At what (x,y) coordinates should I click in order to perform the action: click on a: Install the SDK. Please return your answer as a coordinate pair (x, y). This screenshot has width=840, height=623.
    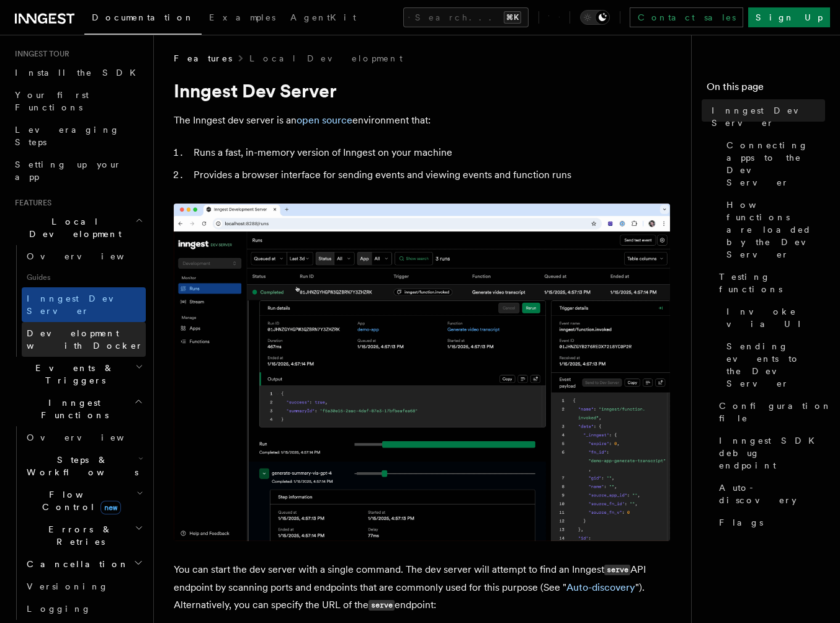
    Looking at the image, I should click on (78, 72).